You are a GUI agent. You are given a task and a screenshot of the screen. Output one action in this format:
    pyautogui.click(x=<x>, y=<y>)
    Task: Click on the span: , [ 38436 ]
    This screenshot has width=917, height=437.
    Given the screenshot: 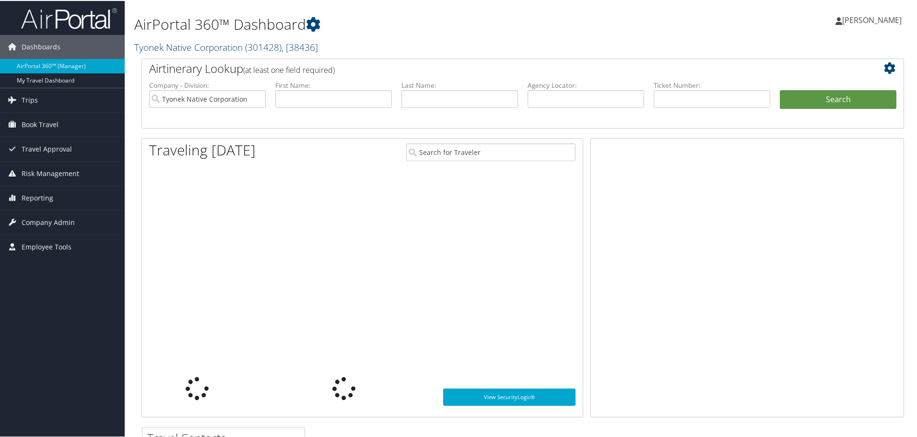 What is the action you would take?
    pyautogui.click(x=300, y=46)
    